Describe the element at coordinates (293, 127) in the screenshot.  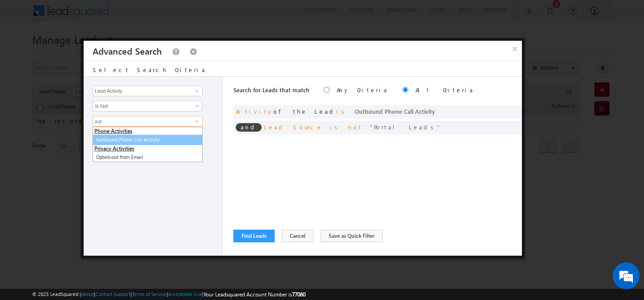
I see `span: Lead Source` at that location.